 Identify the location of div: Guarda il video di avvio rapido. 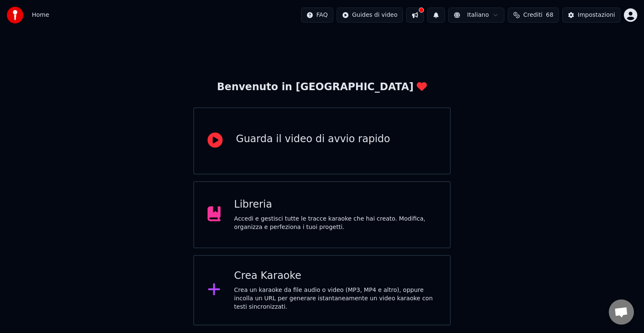
(313, 139).